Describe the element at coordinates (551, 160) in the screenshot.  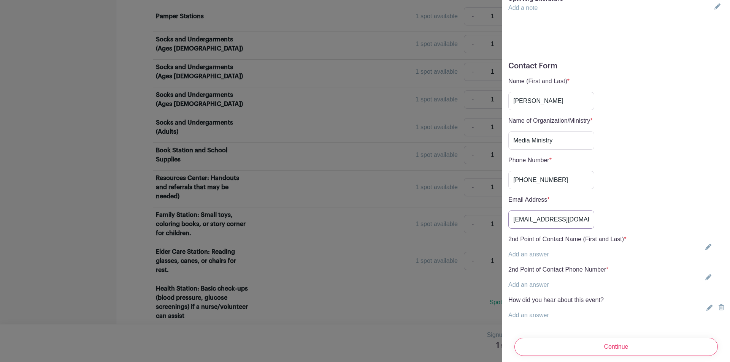
I see `p: Phone Number` at that location.